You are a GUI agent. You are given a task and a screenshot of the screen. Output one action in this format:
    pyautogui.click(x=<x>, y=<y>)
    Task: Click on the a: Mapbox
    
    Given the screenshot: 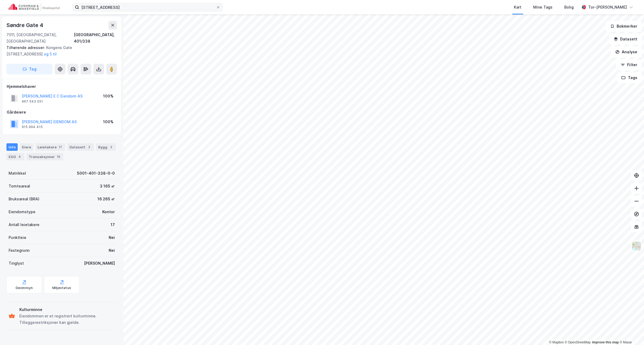 What is the action you would take?
    pyautogui.click(x=556, y=343)
    